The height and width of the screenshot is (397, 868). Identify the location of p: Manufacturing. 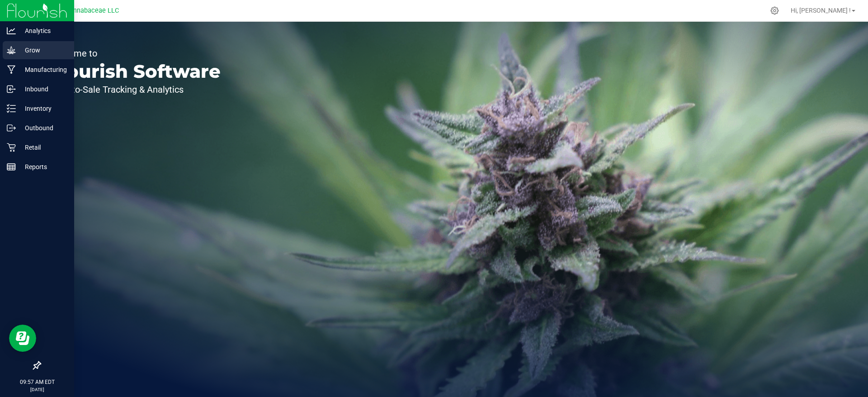
(43, 70).